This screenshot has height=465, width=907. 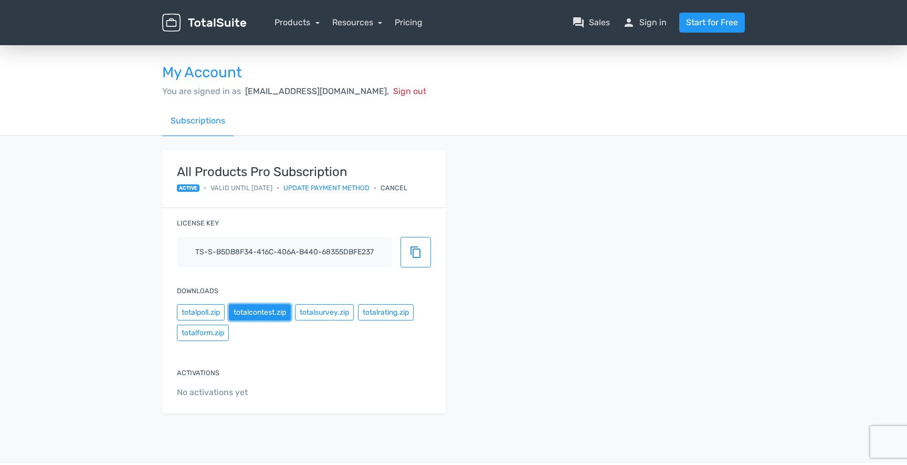 What do you see at coordinates (202, 91) in the screenshot?
I see `span: You are signed in as` at bounding box center [202, 91].